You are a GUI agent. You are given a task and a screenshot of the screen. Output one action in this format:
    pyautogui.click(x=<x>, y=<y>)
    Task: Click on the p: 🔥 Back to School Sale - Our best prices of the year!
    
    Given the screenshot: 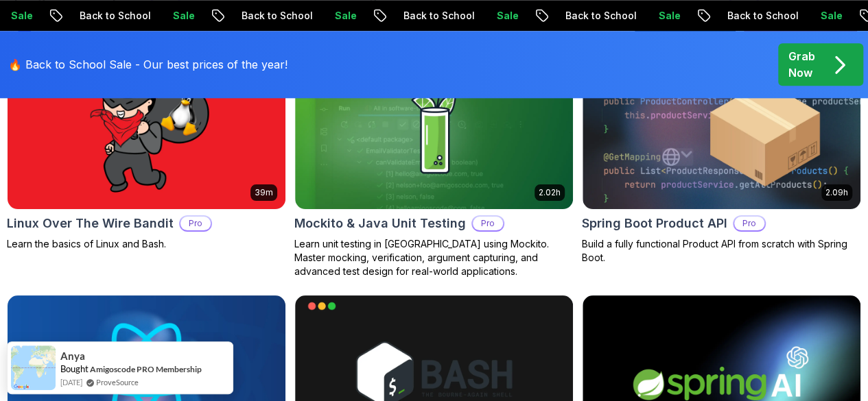 What is the action you would take?
    pyautogui.click(x=148, y=65)
    